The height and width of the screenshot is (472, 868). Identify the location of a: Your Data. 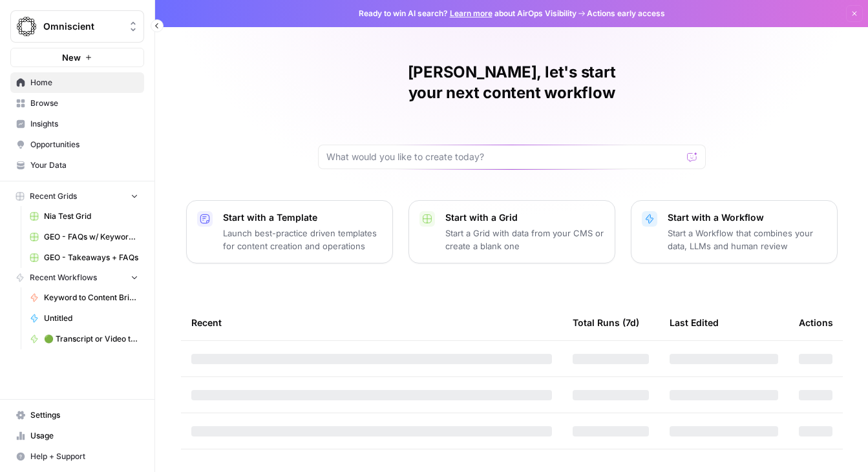
(77, 165).